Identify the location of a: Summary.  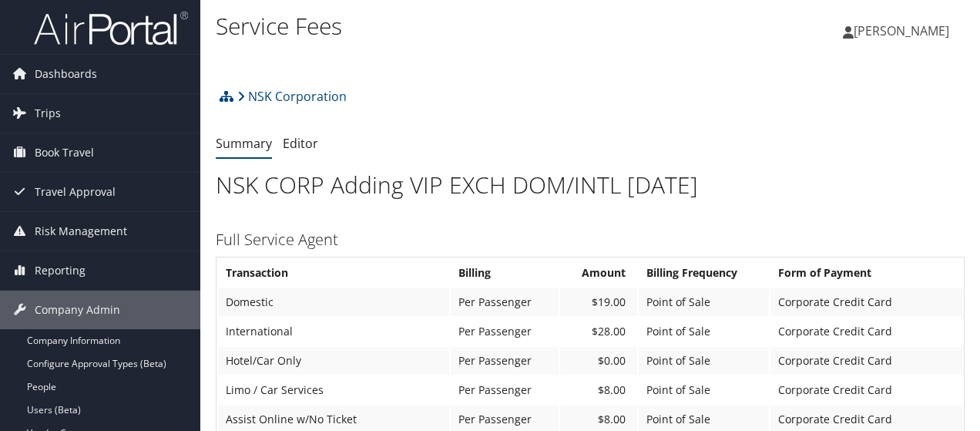
(244, 144).